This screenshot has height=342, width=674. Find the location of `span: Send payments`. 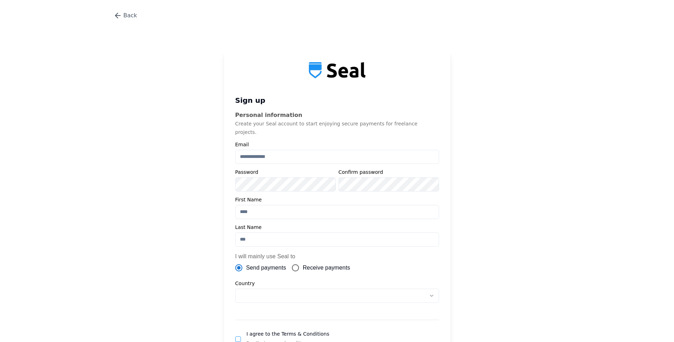

span: Send payments is located at coordinates (266, 268).